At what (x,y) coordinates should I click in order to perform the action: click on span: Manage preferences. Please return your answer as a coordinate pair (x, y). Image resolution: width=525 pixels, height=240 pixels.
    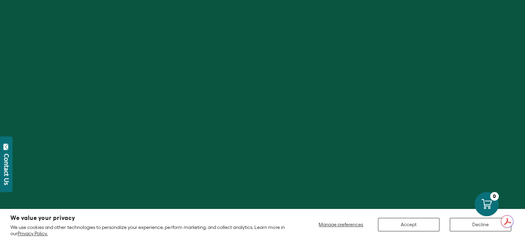
    Looking at the image, I should click on (340, 224).